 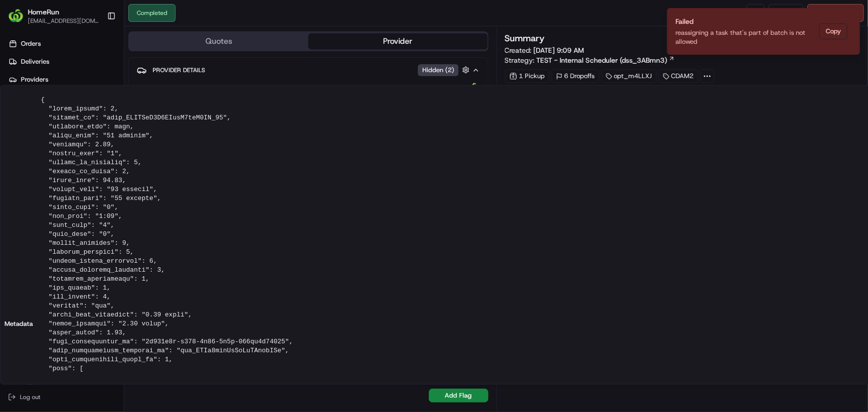 What do you see at coordinates (309, 70) in the screenshot?
I see `button: Provider DetailsHidden (2)` at bounding box center [309, 70].